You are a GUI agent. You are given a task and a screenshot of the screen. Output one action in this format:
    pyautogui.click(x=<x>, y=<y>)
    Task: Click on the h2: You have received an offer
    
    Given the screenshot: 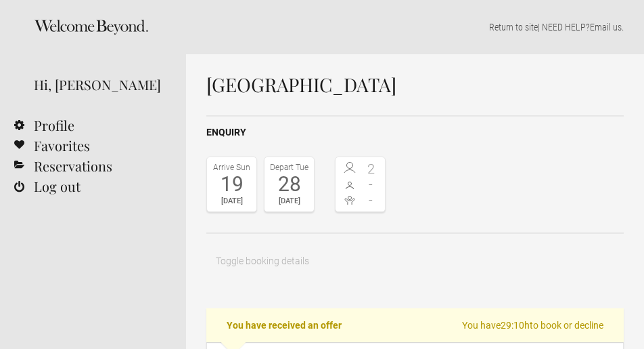 What is the action you would take?
    pyautogui.click(x=415, y=325)
    